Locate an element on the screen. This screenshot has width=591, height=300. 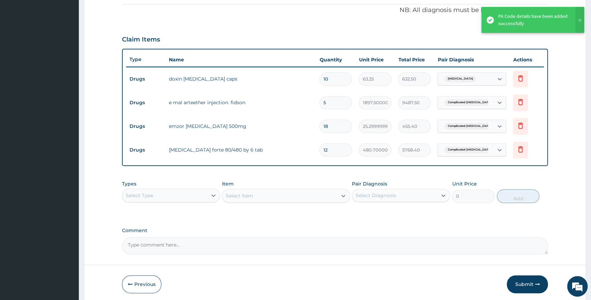
th: Total Price is located at coordinates (414, 60).